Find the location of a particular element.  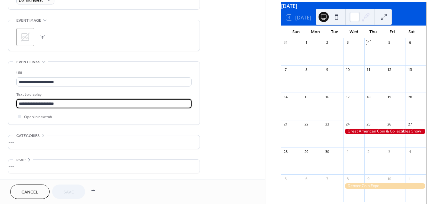

div: 14 is located at coordinates (285, 97).